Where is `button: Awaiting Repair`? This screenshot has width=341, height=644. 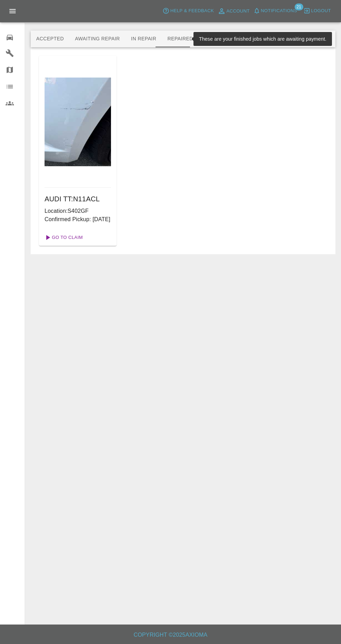
button: Awaiting Repair is located at coordinates (97, 39).